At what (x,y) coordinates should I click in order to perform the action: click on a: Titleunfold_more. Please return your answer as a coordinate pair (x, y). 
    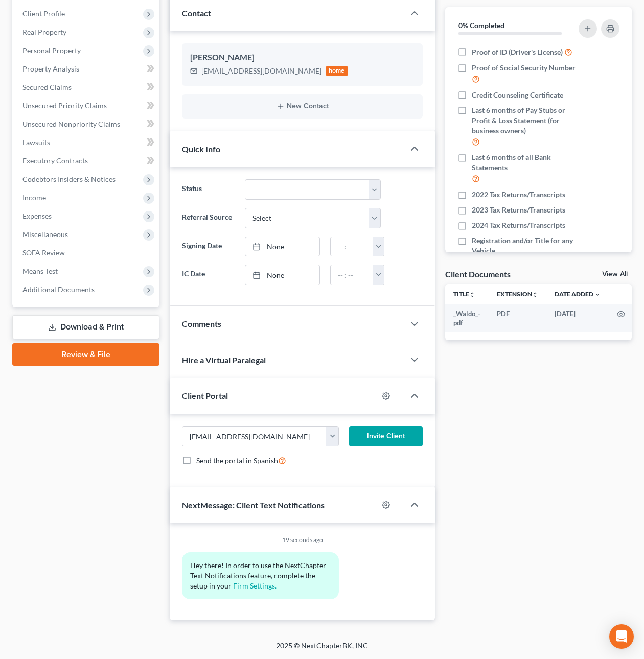
    Looking at the image, I should click on (464, 294).